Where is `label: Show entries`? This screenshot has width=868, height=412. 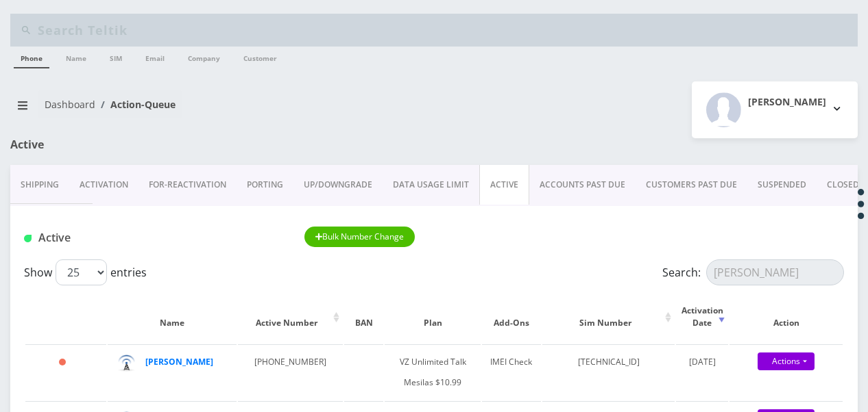 label: Show entries is located at coordinates (85, 273).